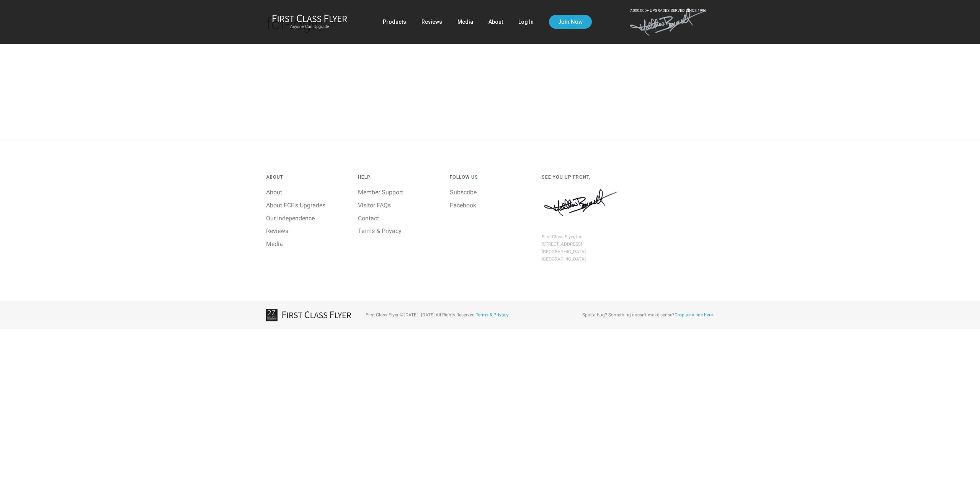 Image resolution: width=980 pixels, height=487 pixels. I want to click on h4: Follow Us, so click(490, 177).